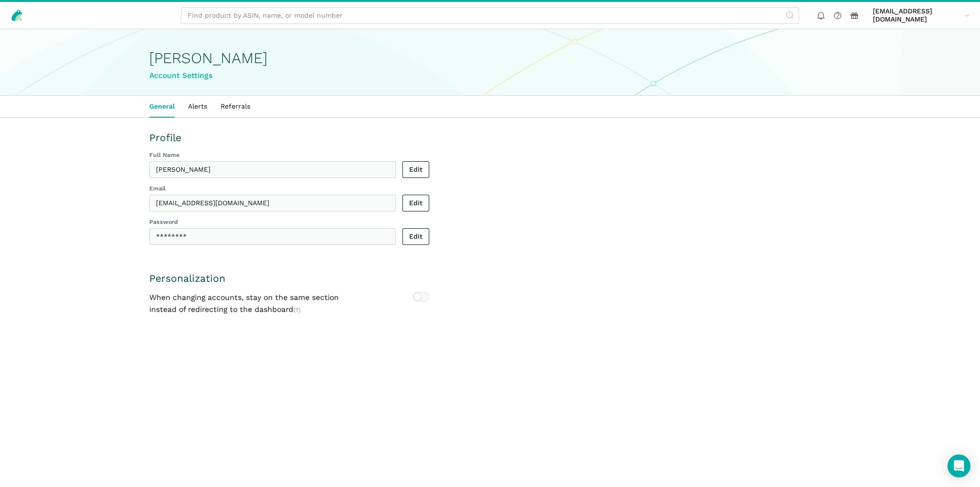 This screenshot has height=487, width=980. Describe the element at coordinates (490, 76) in the screenshot. I see `div: Account Settings` at that location.